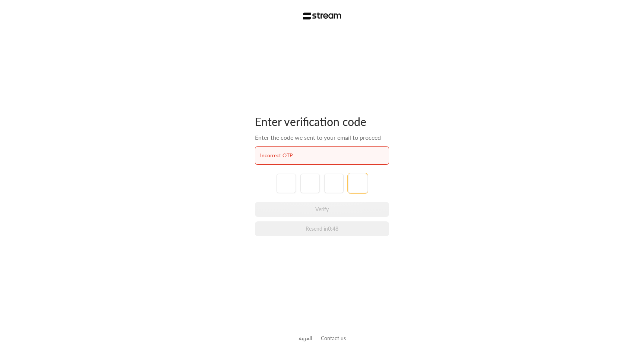 The width and height of the screenshot is (644, 357). What do you see at coordinates (305, 338) in the screenshot?
I see `a: العربية` at bounding box center [305, 338].